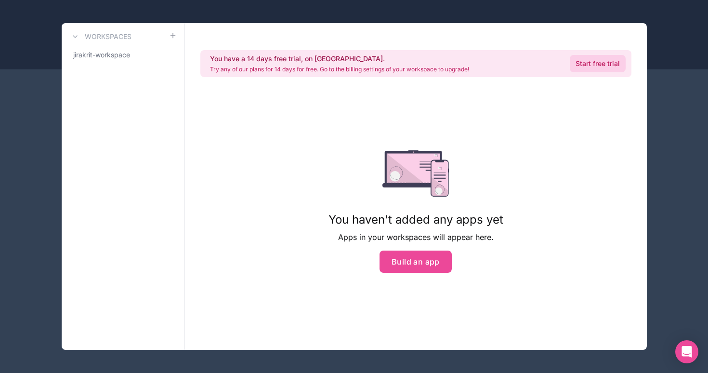 The image size is (708, 373). I want to click on a: jirakrit-workspace, so click(123, 55).